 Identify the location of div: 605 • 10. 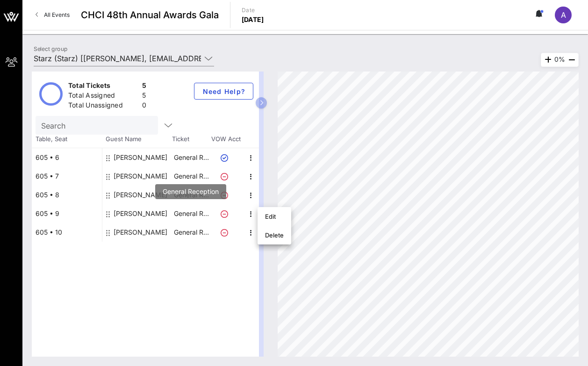
(67, 232).